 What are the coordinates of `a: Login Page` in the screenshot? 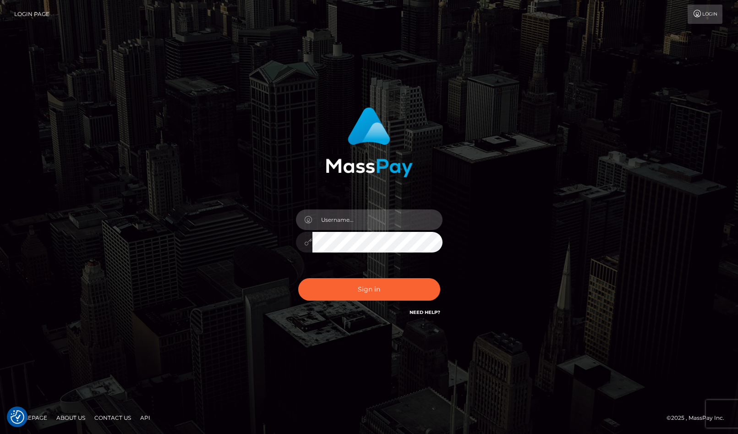 It's located at (32, 14).